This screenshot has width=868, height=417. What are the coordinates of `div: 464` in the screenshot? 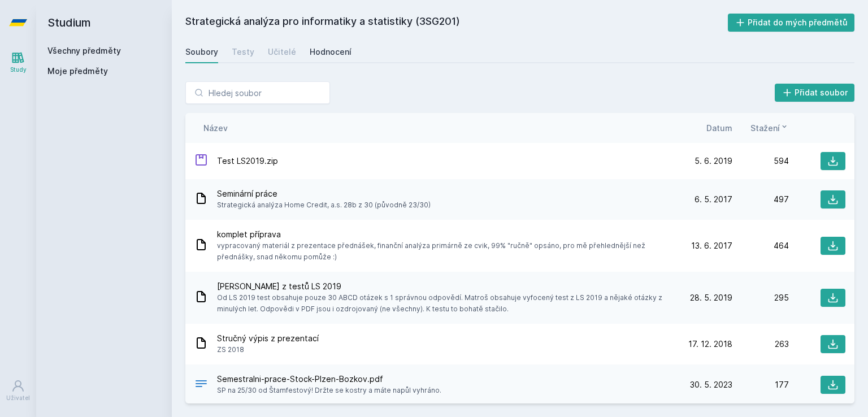 It's located at (761, 246).